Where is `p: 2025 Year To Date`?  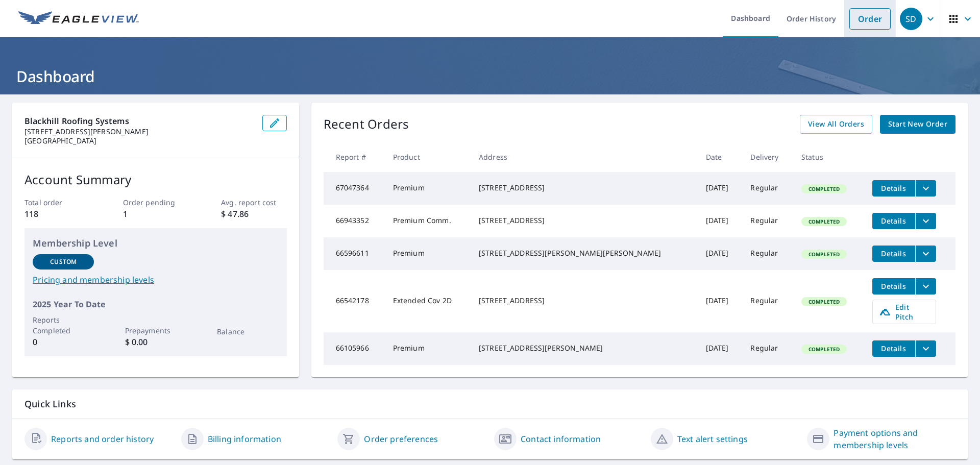 p: 2025 Year To Date is located at coordinates (156, 305).